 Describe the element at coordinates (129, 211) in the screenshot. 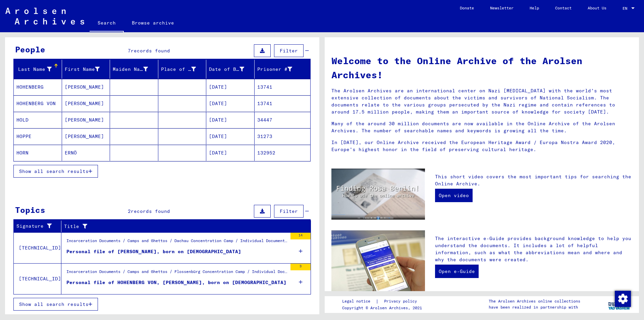

I see `span: 2` at that location.